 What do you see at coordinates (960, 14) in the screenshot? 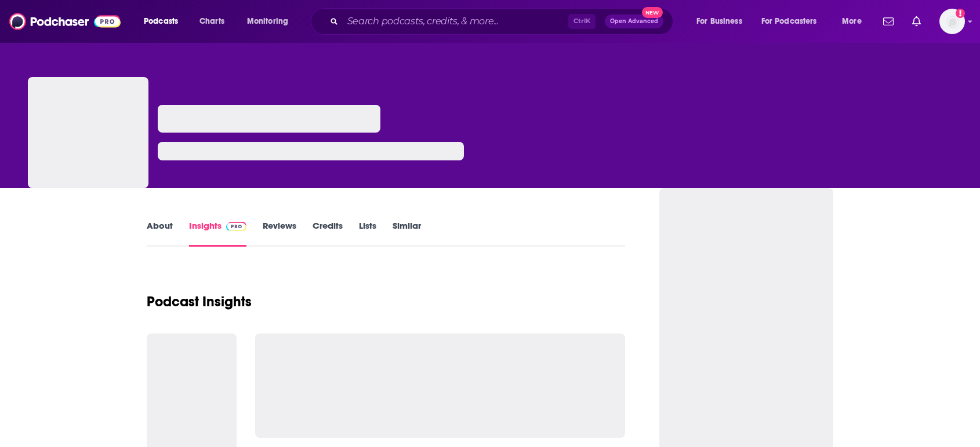
I see `svg: Add a profile image` at bounding box center [960, 14].